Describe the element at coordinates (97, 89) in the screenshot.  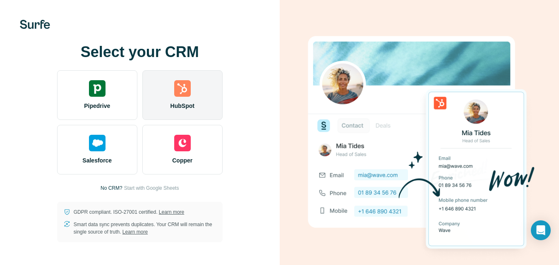
I see `img: pipedrive's logo` at that location.